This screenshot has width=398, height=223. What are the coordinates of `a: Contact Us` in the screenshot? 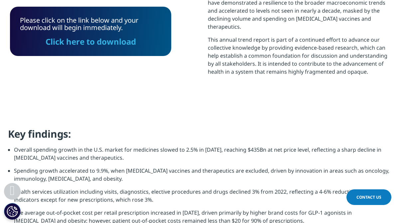 It's located at (369, 197).